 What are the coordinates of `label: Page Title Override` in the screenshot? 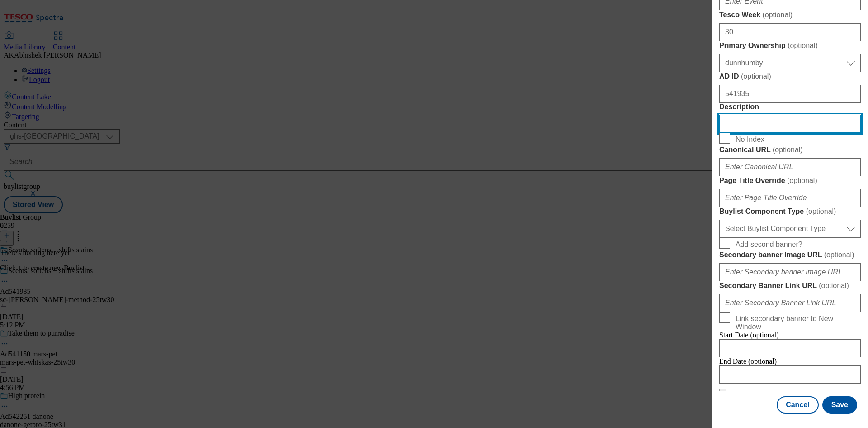 It's located at (790, 181).